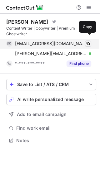 This screenshot has height=187, width=100. I want to click on button: Reveal Button, so click(78, 63).